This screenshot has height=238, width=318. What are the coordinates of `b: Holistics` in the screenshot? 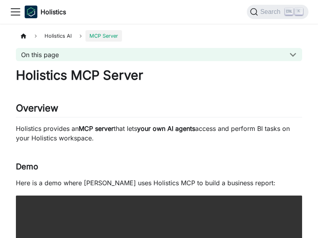 It's located at (53, 12).